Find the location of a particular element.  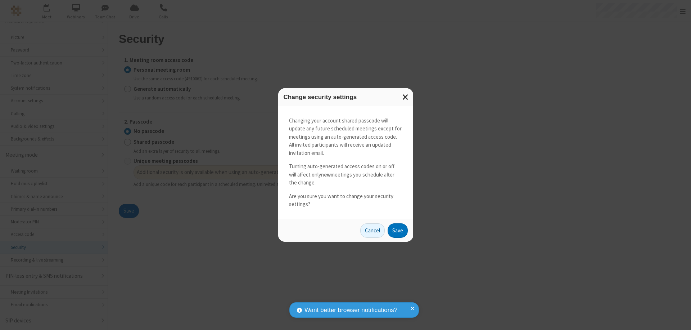

strong: new is located at coordinates (326, 174).